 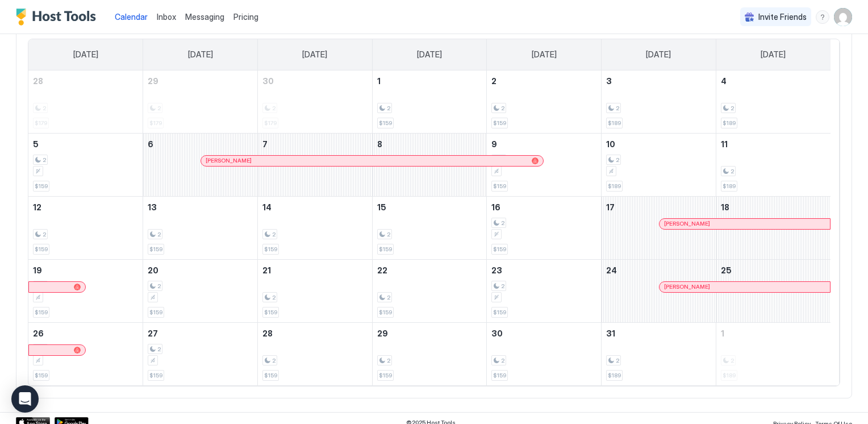 I want to click on a: Messaging, so click(x=204, y=16).